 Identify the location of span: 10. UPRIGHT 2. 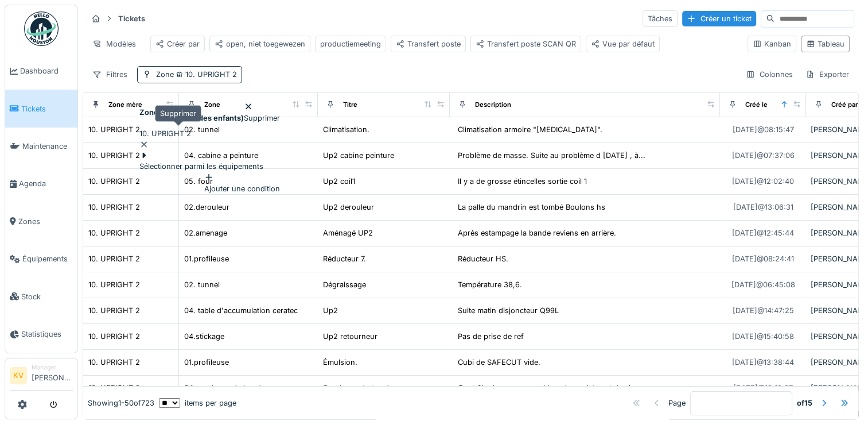
(205, 74).